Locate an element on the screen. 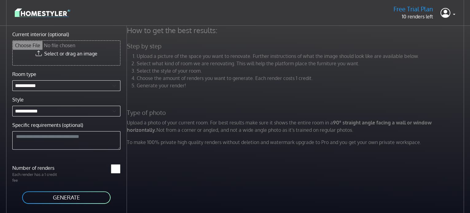 The width and height of the screenshot is (470, 213). li: Select what kind of room we are renovating. This will help the platform place the furniture you w... is located at coordinates (301, 64).